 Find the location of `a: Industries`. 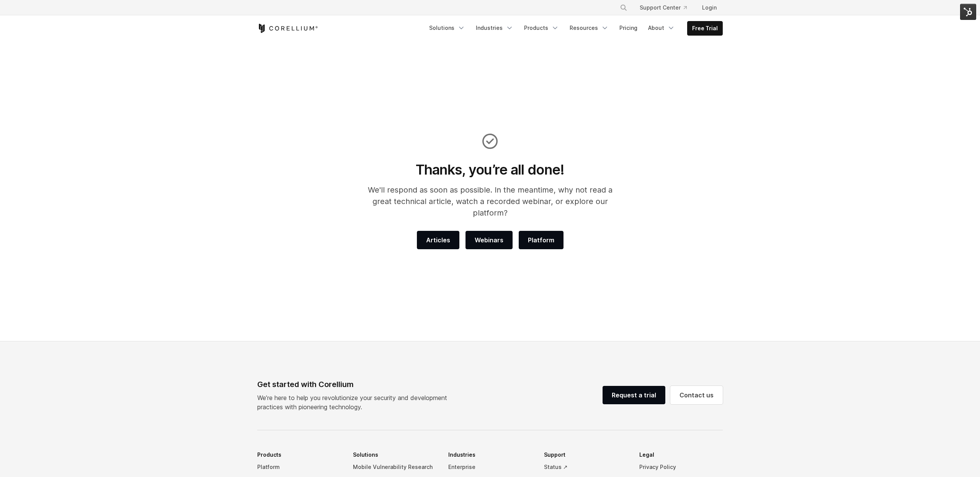

a: Industries is located at coordinates (495, 28).